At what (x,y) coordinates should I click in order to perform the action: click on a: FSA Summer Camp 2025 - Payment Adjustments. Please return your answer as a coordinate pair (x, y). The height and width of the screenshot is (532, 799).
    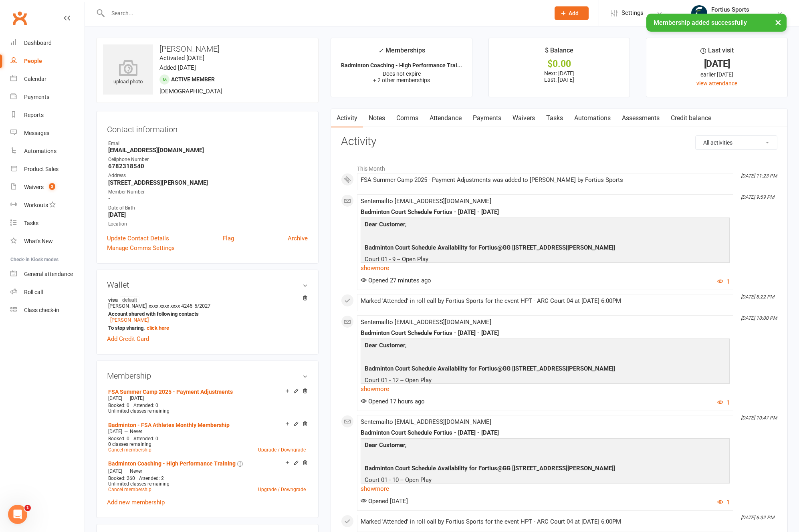
    Looking at the image, I should click on (170, 391).